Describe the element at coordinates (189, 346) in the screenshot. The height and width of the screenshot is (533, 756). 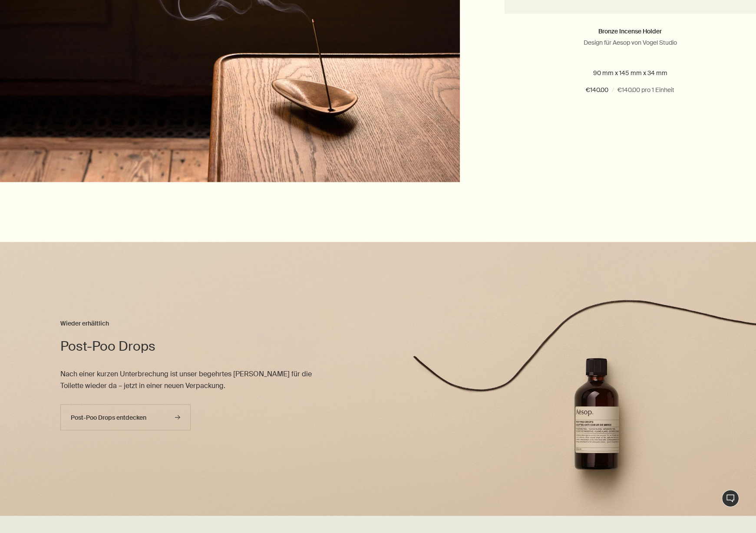
I see `h2: Post-Poo Drops` at that location.